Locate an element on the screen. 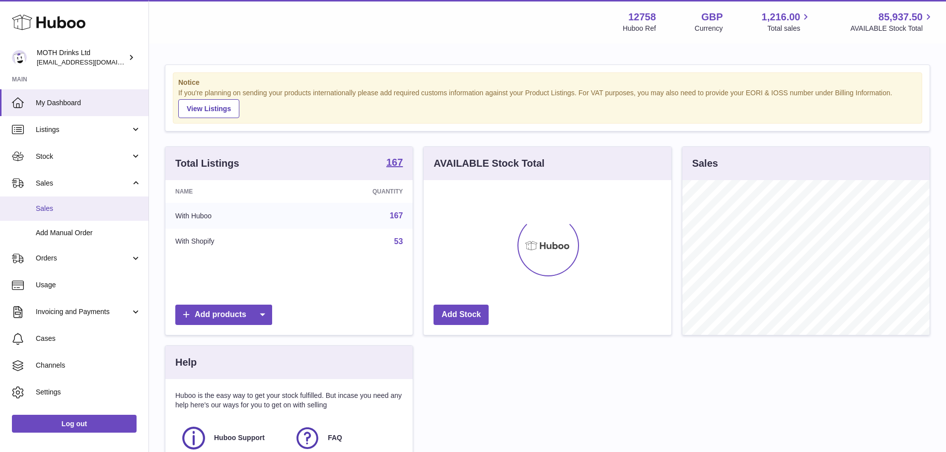  span: Total sales is located at coordinates (789, 28).